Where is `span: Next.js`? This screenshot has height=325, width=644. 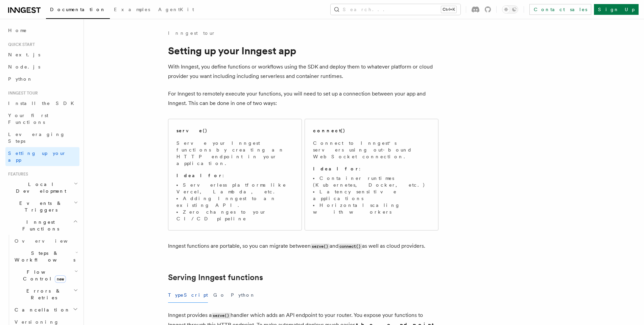 span: Next.js is located at coordinates (24, 55).